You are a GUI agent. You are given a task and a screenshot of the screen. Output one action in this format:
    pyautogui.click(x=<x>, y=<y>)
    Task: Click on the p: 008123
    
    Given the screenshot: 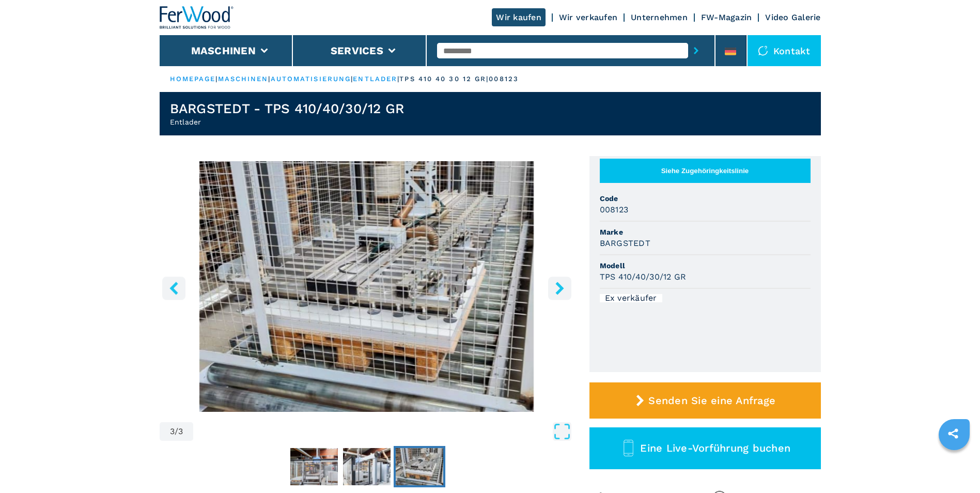 What is the action you would take?
    pyautogui.click(x=503, y=79)
    